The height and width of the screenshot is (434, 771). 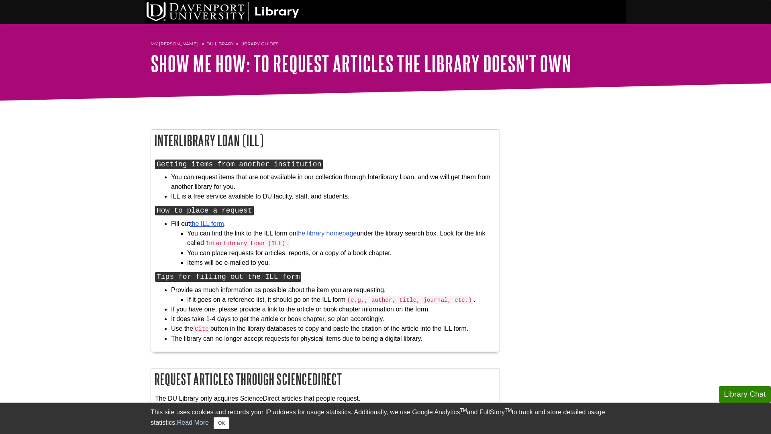 I want to click on a: DU Library, so click(x=220, y=44).